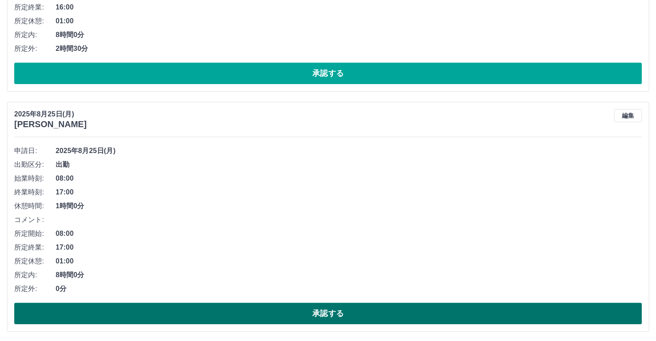 The height and width of the screenshot is (341, 656). What do you see at coordinates (35, 220) in the screenshot?
I see `span: コメント:` at bounding box center [35, 220].